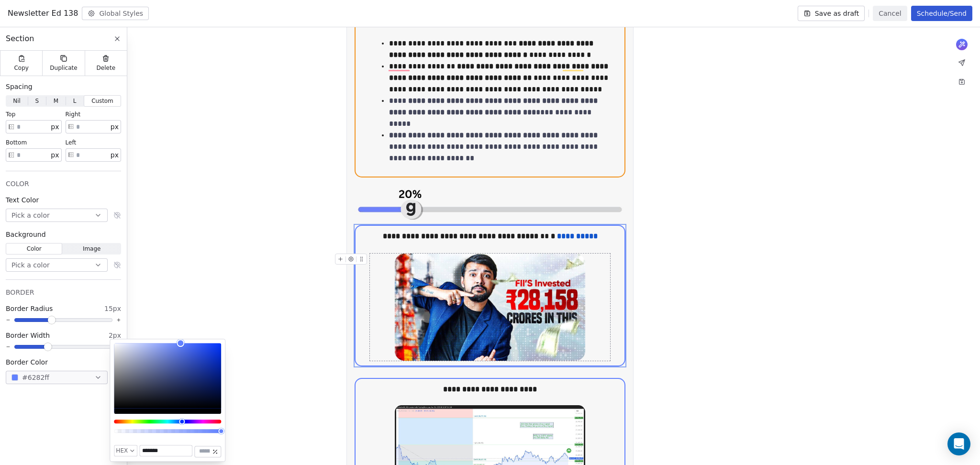  What do you see at coordinates (35, 377) in the screenshot?
I see `span: #6282ff` at bounding box center [35, 377].